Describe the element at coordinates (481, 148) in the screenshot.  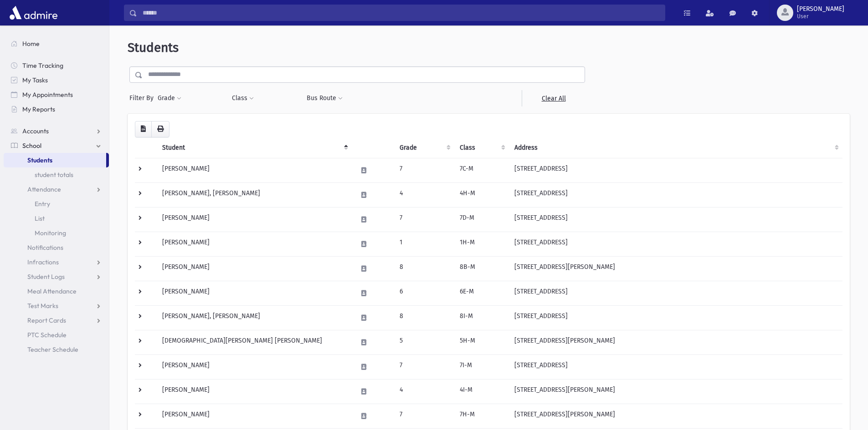
I see `th: Class: activate to sort column ascending` at that location.